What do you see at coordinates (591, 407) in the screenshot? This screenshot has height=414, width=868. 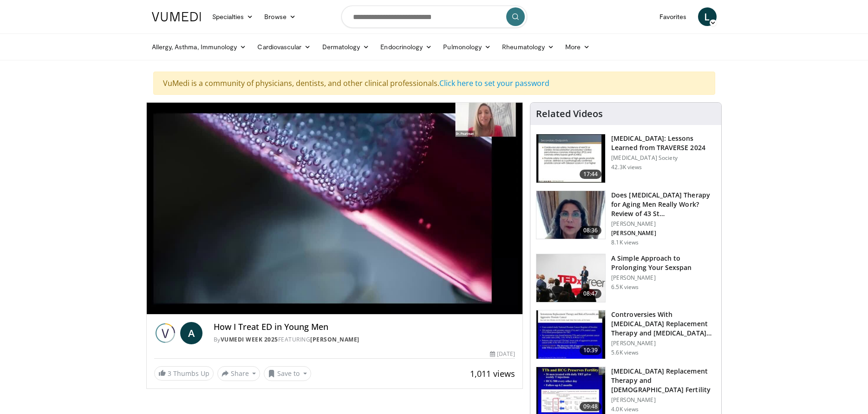 I see `span: 09:48` at bounding box center [591, 407].